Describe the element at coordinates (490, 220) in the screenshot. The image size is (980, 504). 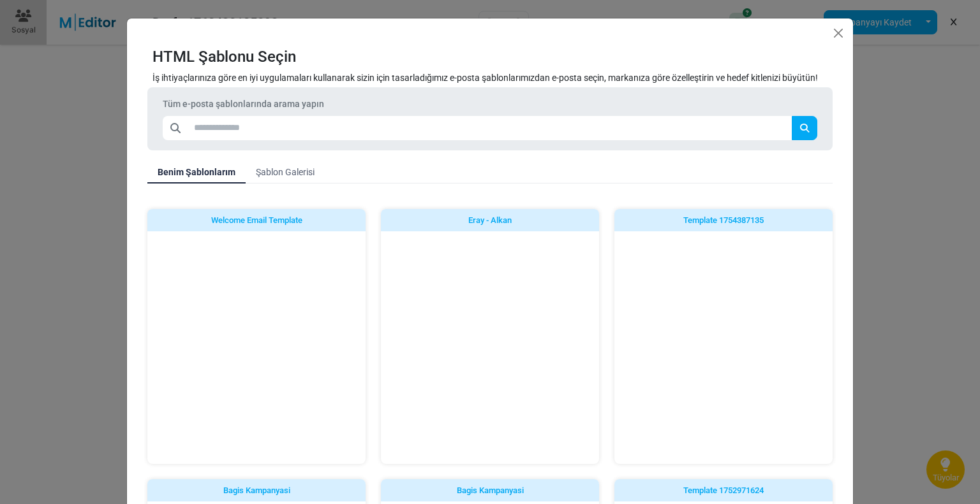
I see `span: Eray - Alkan` at that location.